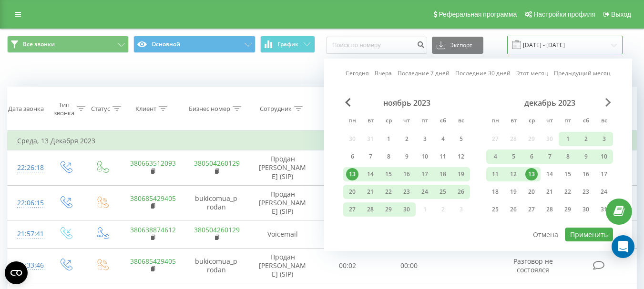 The height and width of the screenshot is (289, 644). Describe the element at coordinates (532, 210) in the screenshot. I see `div: 27` at that location.